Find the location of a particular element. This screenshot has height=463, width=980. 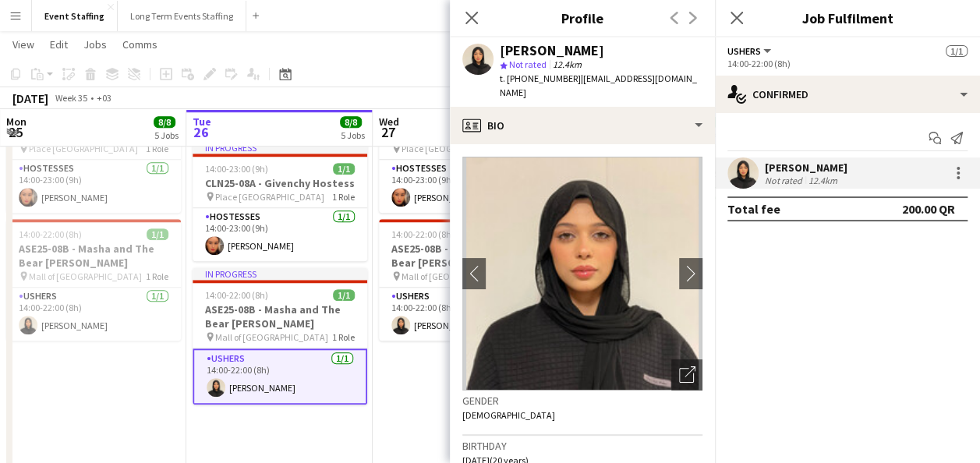

div: 200.00 QR is located at coordinates (928, 209).